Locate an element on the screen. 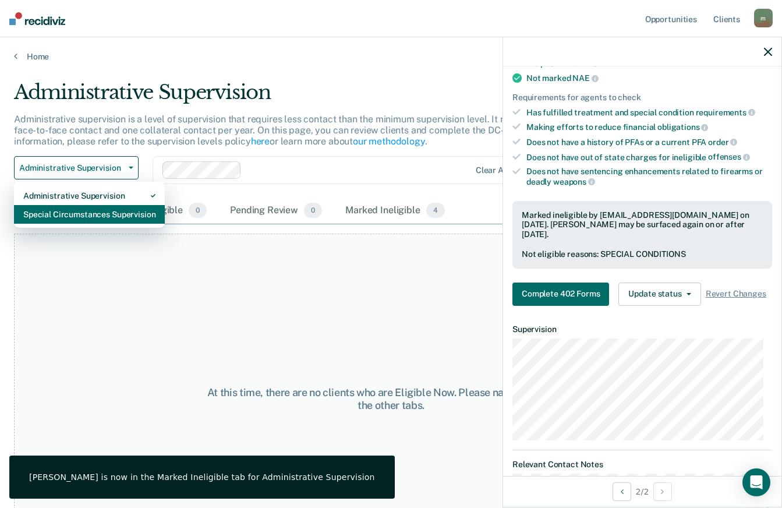 Image resolution: width=782 pixels, height=508 pixels. div: Does not have a history of PFAs or a current PFA order is located at coordinates (649, 142).